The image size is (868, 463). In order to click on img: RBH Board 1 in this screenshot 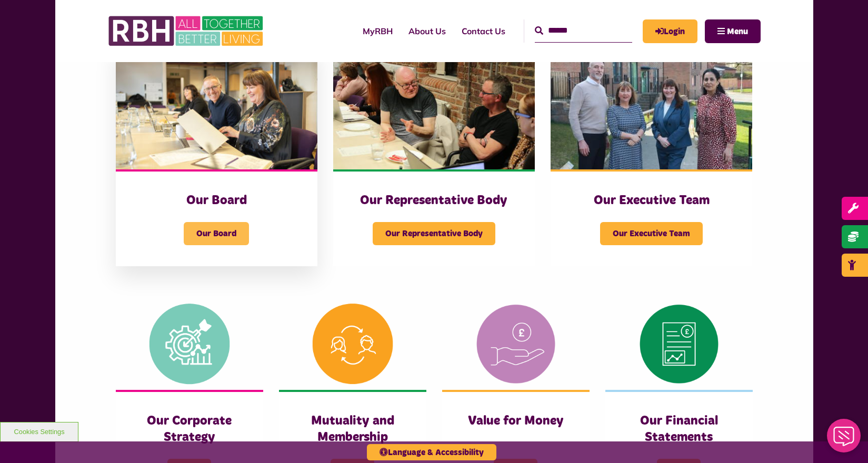, I will do `click(216, 107)`.